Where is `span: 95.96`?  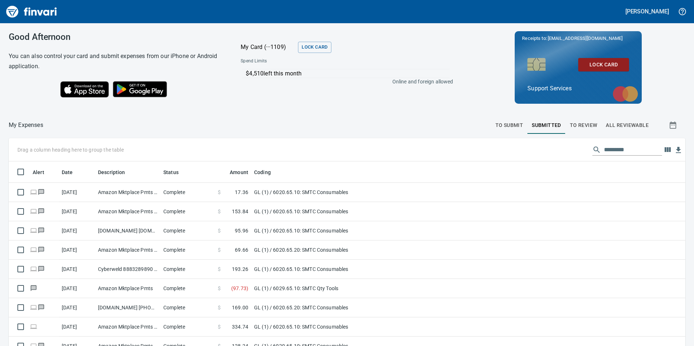 span: 95.96 is located at coordinates (241, 231).